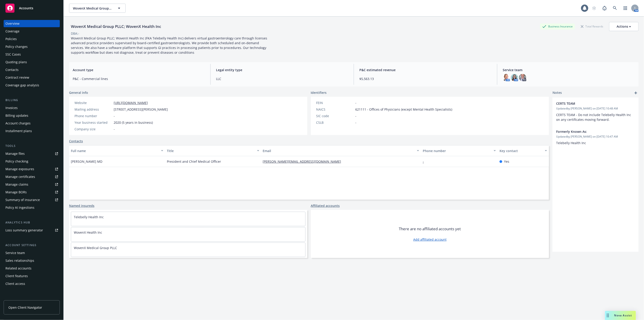 This screenshot has width=644, height=320. I want to click on div: Service team, so click(15, 253).